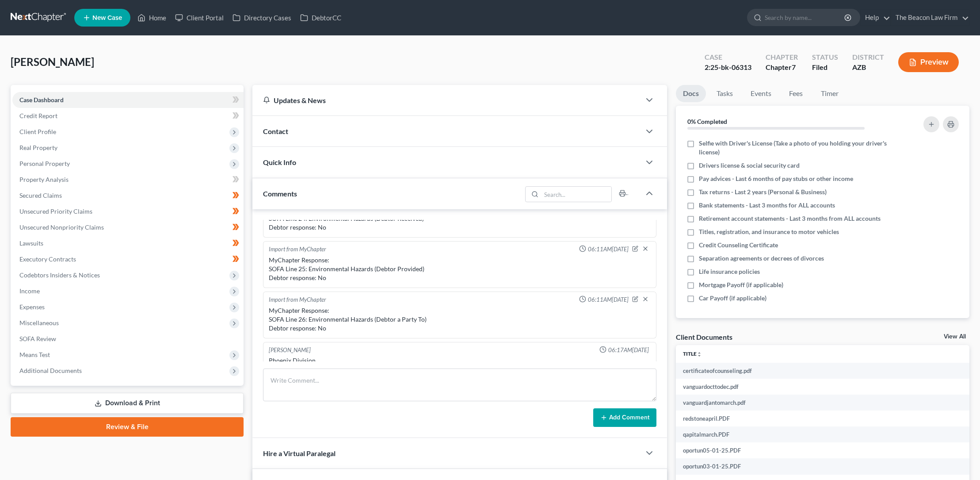 This screenshot has width=980, height=480. What do you see at coordinates (262, 18) in the screenshot?
I see `a: Directory Cases` at bounding box center [262, 18].